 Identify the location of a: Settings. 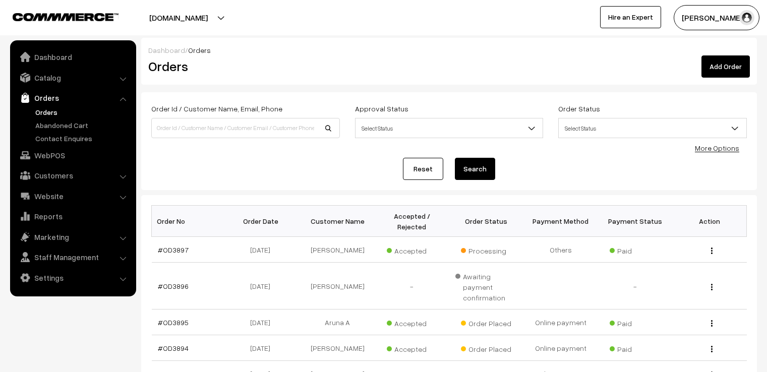
(73, 278).